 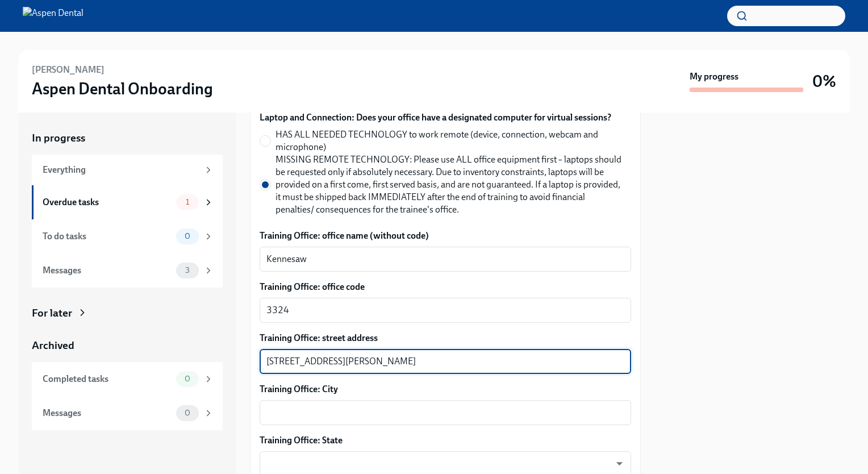 What do you see at coordinates (445, 236) in the screenshot?
I see `label: Training Office: office name (without code)` at bounding box center [445, 236].